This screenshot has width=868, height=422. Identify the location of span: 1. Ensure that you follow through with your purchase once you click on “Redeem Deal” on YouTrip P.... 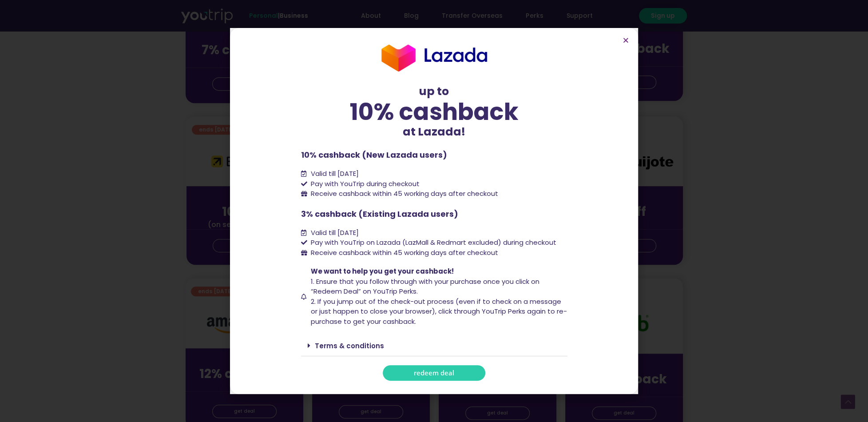
(425, 286).